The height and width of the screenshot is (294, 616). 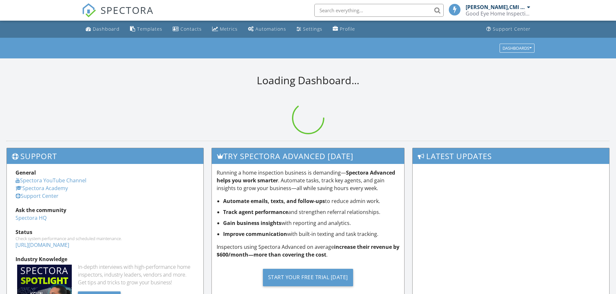 I want to click on p: Inspectors using Spectora Advanced on average ., so click(x=308, y=251).